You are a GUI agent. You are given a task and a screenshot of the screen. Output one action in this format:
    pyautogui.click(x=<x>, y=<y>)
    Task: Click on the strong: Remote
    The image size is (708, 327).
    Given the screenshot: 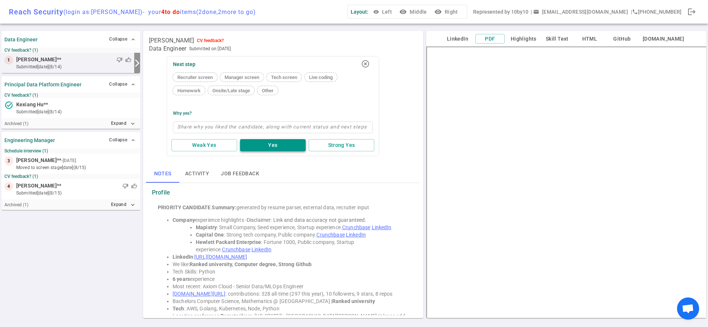 What is the action you would take?
    pyautogui.click(x=230, y=316)
    